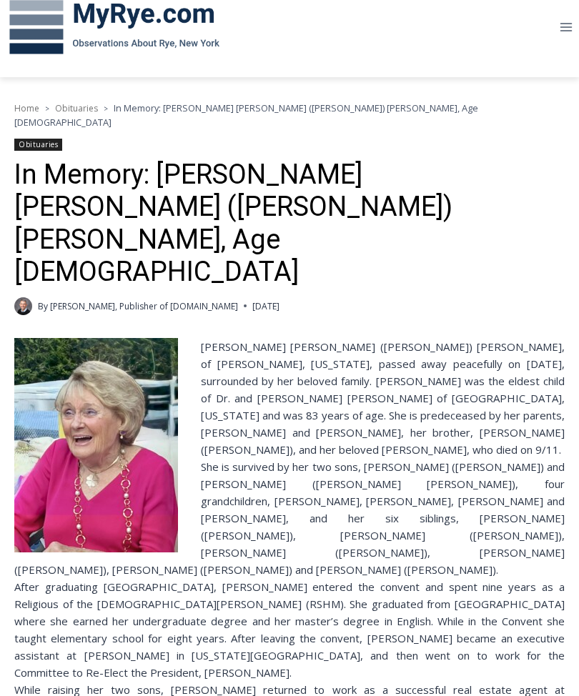  Describe the element at coordinates (76, 109) in the screenshot. I see `span: Obituaries` at that location.